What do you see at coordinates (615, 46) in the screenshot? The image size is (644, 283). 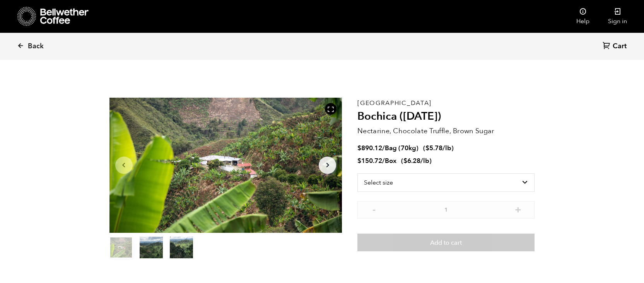 I see `a: Cart` at bounding box center [615, 46].